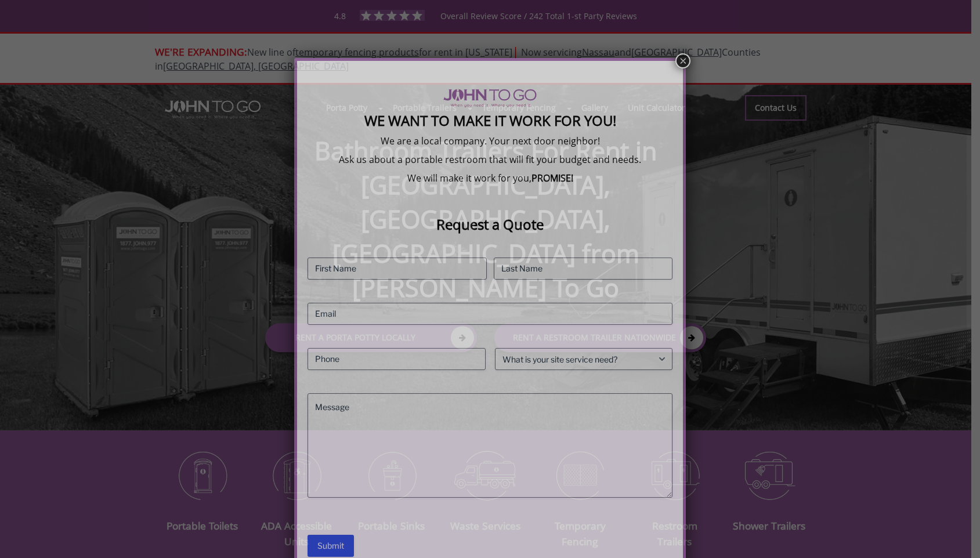 The width and height of the screenshot is (980, 558). I want to click on strong: Request a Quote, so click(490, 224).